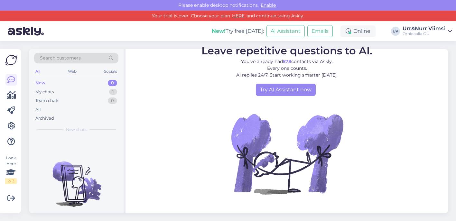 Image resolution: width=456 pixels, height=221 pixels. What do you see at coordinates (238, 16) in the screenshot?
I see `a: HERE` at bounding box center [238, 16].